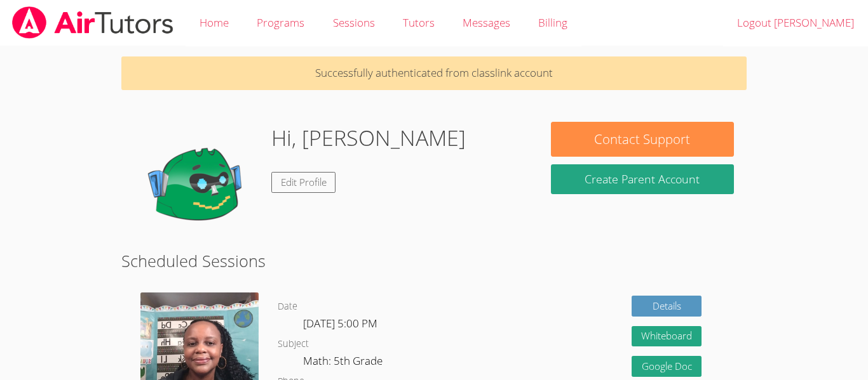 This screenshot has height=380, width=868. I want to click on h2: Scheduled Sessions, so click(434, 261).